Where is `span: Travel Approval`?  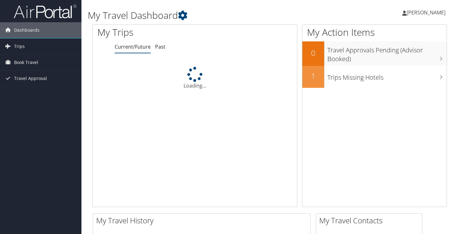
span: Travel Approval is located at coordinates (30, 78).